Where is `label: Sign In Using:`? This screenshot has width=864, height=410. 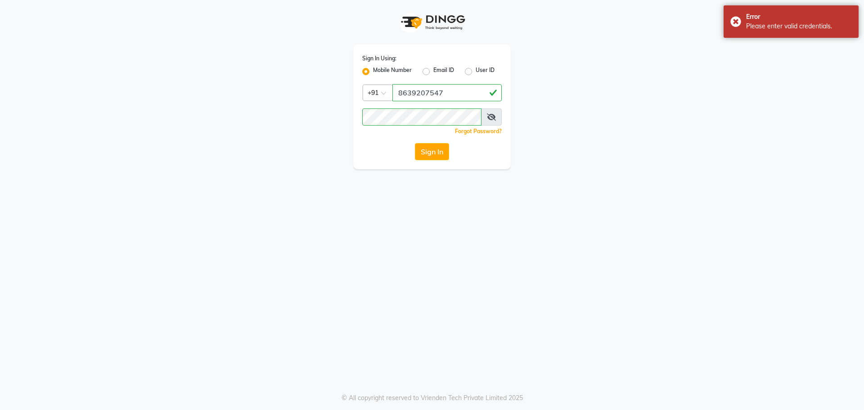 label: Sign In Using: is located at coordinates (380, 59).